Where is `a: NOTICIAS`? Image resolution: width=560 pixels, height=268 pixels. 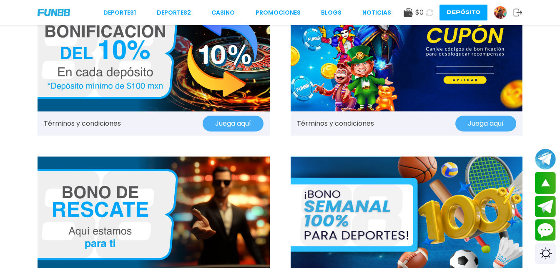 a: NOTICIAS is located at coordinates (377, 13).